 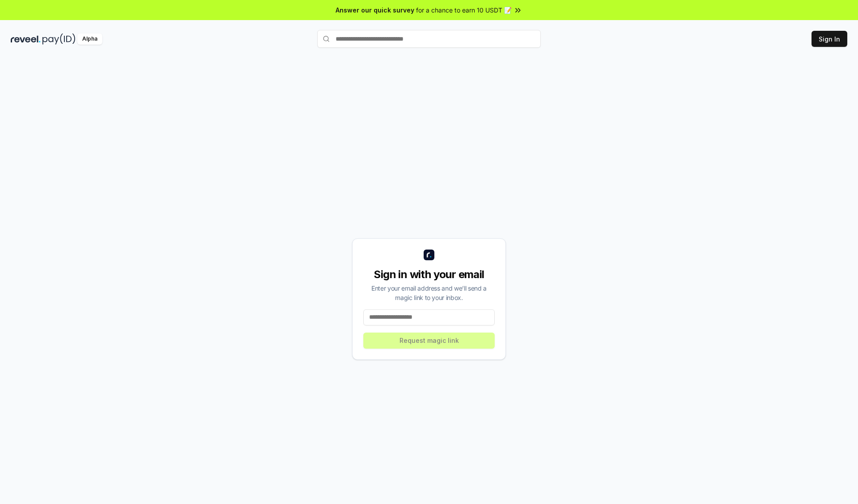 I want to click on div: Alpha, so click(x=90, y=39).